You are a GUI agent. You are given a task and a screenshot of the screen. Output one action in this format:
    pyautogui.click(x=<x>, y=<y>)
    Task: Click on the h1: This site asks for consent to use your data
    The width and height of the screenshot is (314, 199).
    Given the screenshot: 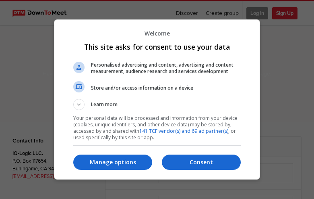 What is the action you would take?
    pyautogui.click(x=157, y=47)
    